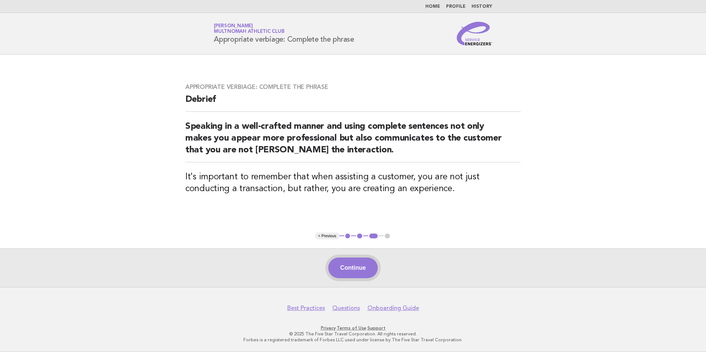 The height and width of the screenshot is (352, 706). I want to click on p: Forbes is a registered trademark of Forbes LLC used under license by The Five Star Travel Corpora..., so click(353, 340).